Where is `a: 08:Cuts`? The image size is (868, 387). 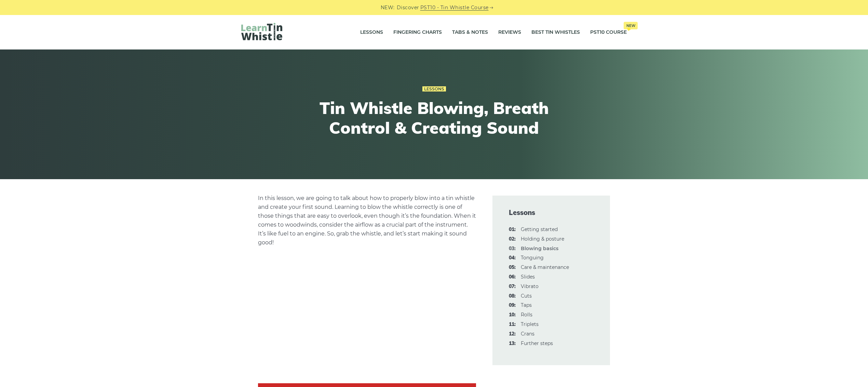
a: 08:Cuts is located at coordinates (526, 296).